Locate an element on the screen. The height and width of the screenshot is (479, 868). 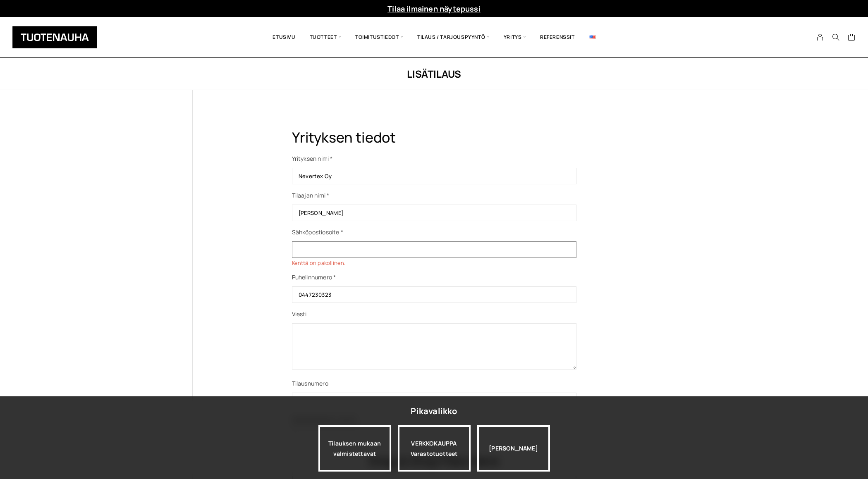
a: Tilaa ilmainen näytepussi is located at coordinates (434, 9).